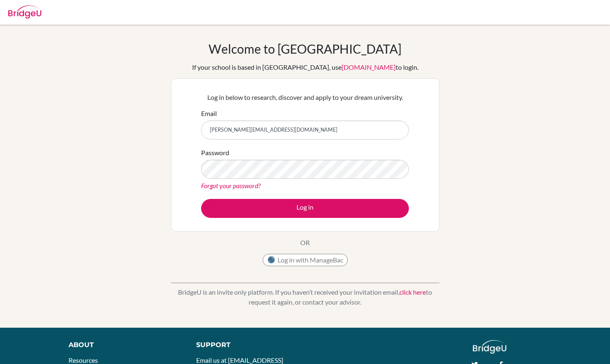 The height and width of the screenshot is (364, 610). I want to click on p: BridgeU is an invite only platform. If you haven’t received your invitation email, to request it ..., so click(305, 297).